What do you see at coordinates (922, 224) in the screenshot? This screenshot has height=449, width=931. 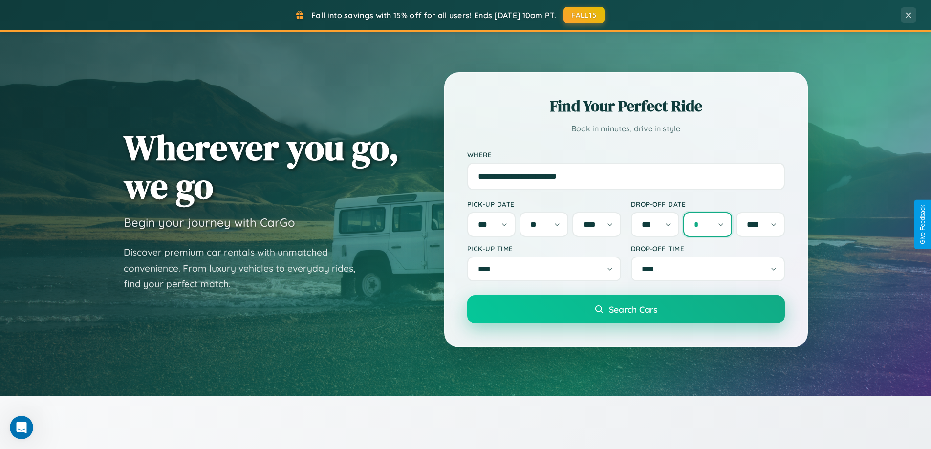 I see `div: Give Feedback` at bounding box center [922, 224].